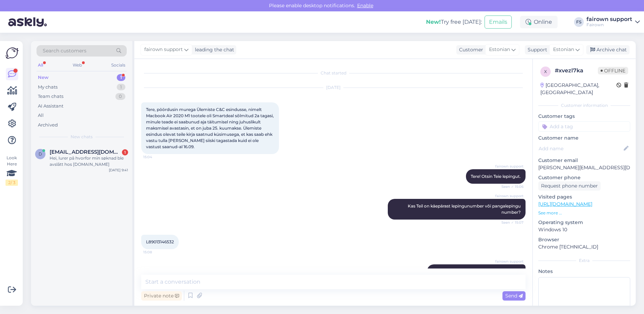 Image resolution: width=644 pixels, height=314 pixels. Describe the element at coordinates (584, 160) in the screenshot. I see `p: Customer email` at that location.